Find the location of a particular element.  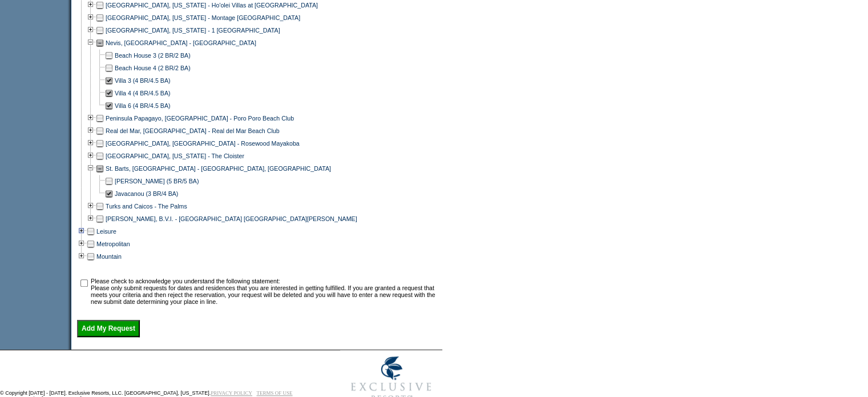

a: Javacanou (3 BR/4 BA) is located at coordinates (146, 194).